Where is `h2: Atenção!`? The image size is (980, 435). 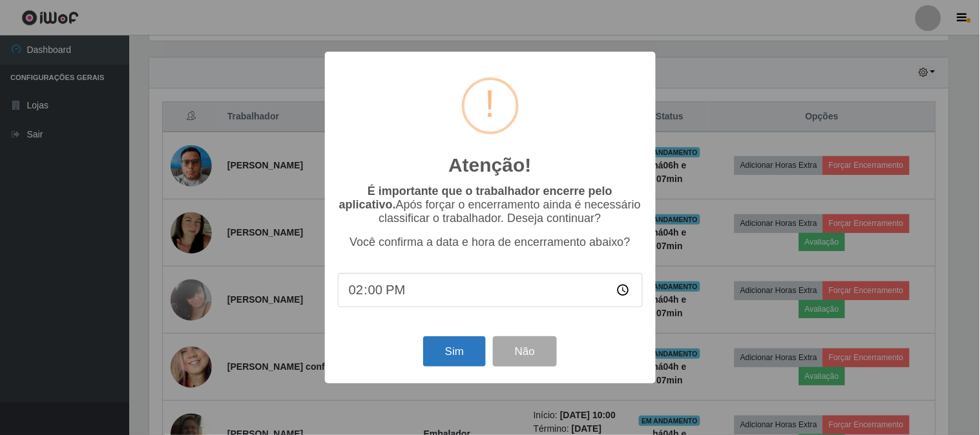
h2: Atenção! is located at coordinates (490, 166).